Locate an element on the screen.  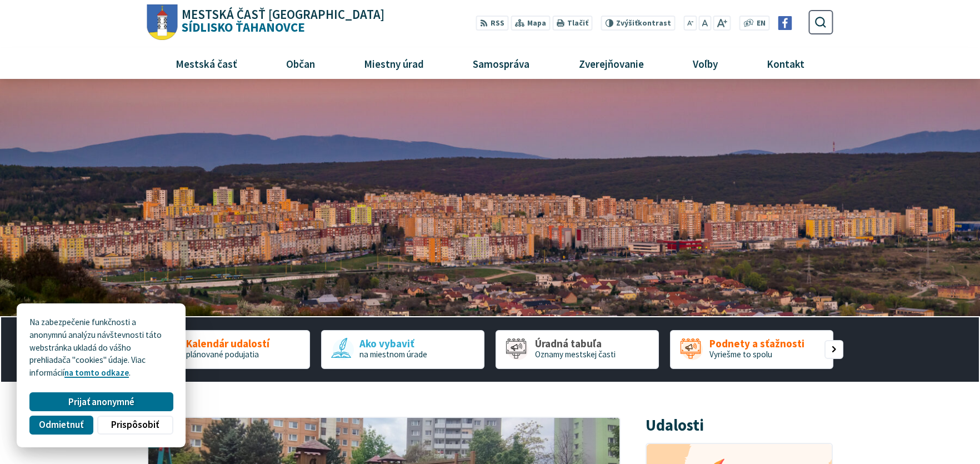
span: EN is located at coordinates (761, 23).